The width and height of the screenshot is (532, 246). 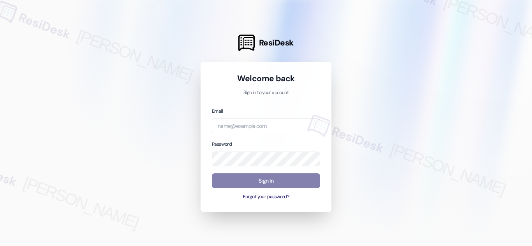 What do you see at coordinates (222, 144) in the screenshot?
I see `label: Password` at bounding box center [222, 144].